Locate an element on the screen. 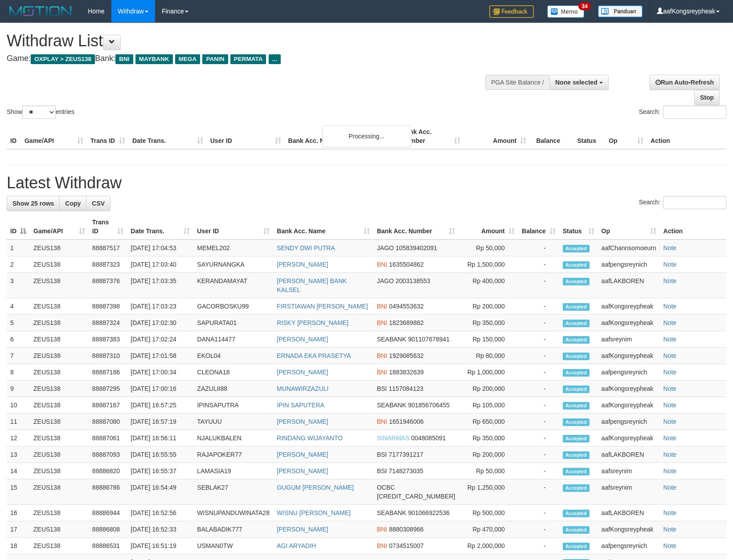  th: Op is located at coordinates (626, 136).